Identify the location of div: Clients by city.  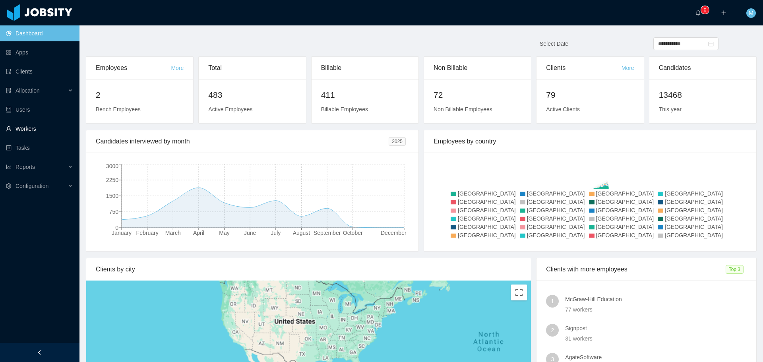
(308, 269).